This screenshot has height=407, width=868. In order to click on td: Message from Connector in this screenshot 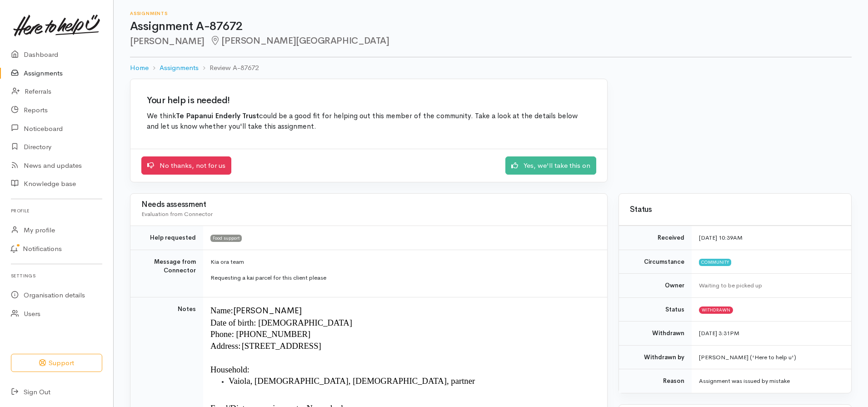, I will do `click(167, 273)`.